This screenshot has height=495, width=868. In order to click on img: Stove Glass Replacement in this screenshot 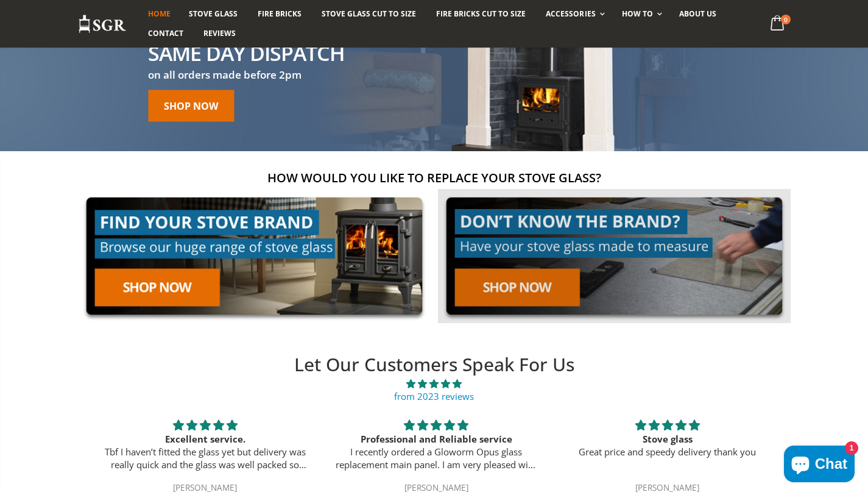, I will do `click(102, 24)`.